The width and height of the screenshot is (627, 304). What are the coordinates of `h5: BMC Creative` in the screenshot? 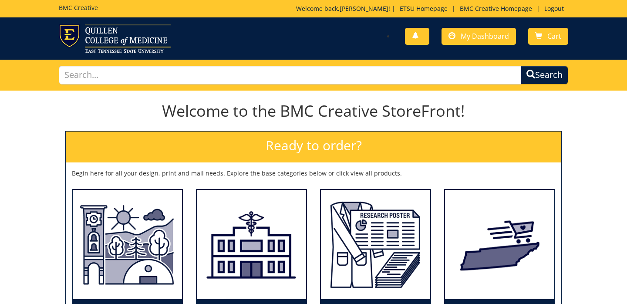 It's located at (78, 7).